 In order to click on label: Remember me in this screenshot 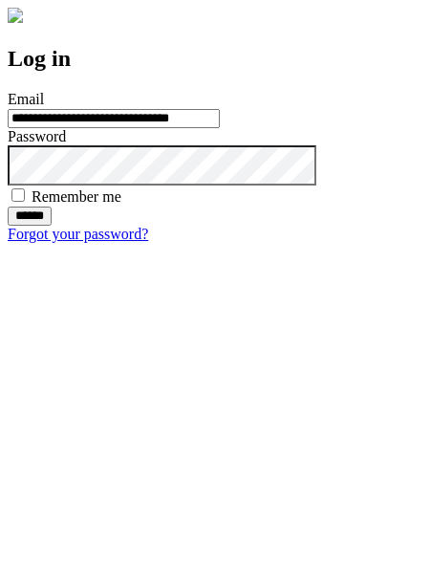, I will do `click(77, 196)`.